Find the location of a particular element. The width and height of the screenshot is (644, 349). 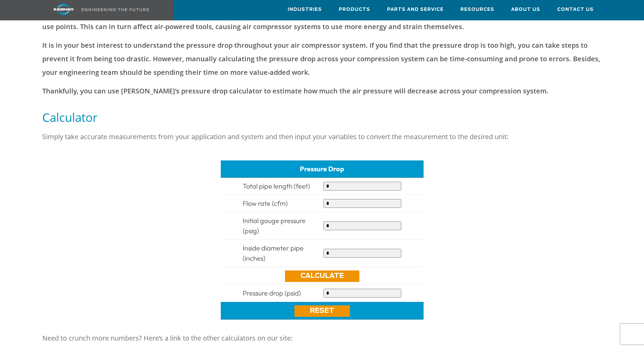

span: About Us is located at coordinates (526, 10).